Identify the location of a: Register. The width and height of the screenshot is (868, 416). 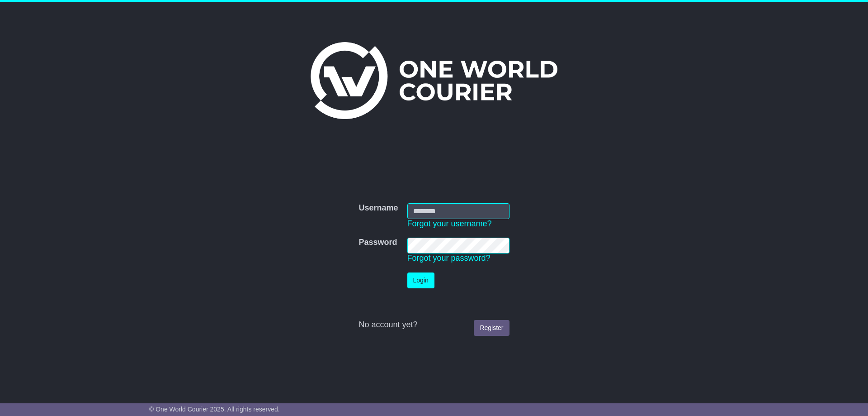
(491, 327).